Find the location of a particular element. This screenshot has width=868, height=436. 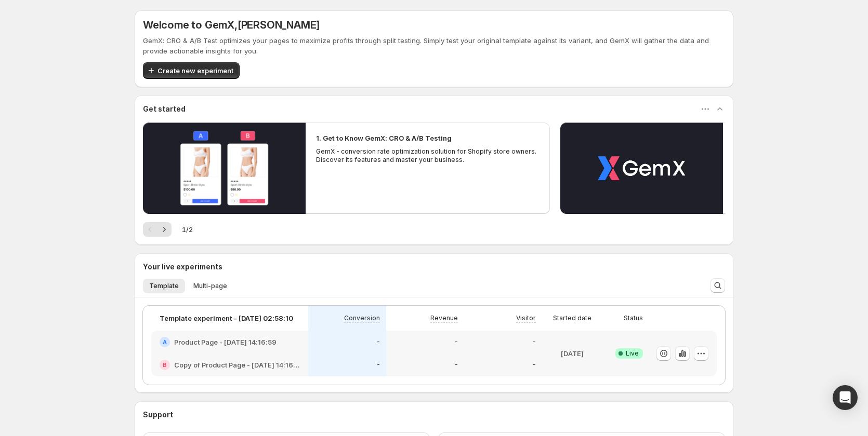

p: Status is located at coordinates (633, 318).